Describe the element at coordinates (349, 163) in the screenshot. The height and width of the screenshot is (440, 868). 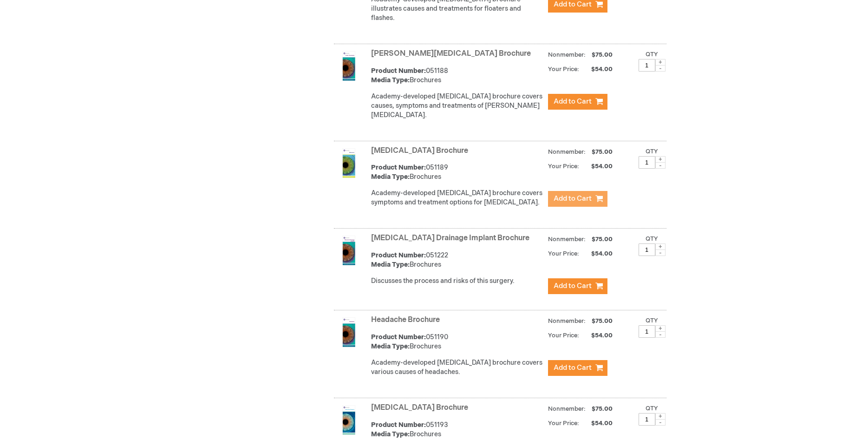
I see `img: Glaucoma Brochure` at that location.